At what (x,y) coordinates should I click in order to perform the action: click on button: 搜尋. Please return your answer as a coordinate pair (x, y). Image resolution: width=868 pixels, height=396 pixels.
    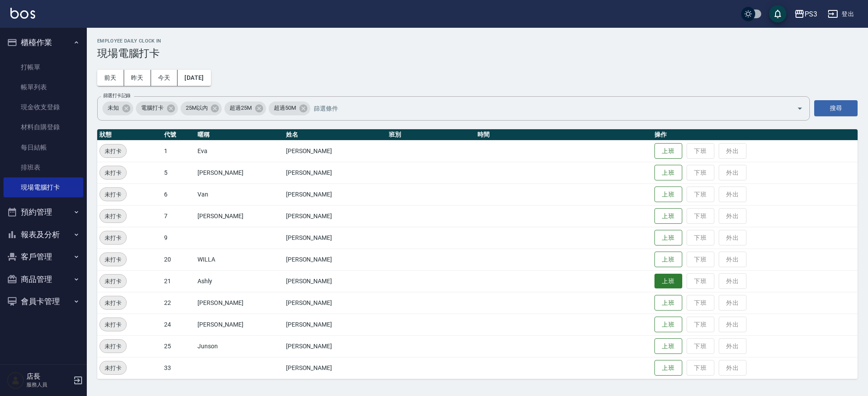
    Looking at the image, I should click on (836, 108).